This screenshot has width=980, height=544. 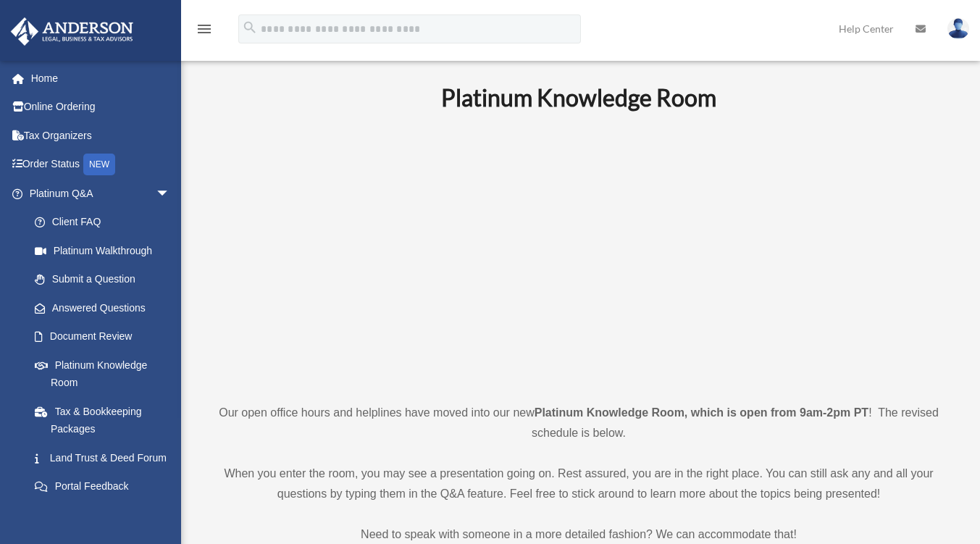 I want to click on img: User Pic, so click(x=958, y=28).